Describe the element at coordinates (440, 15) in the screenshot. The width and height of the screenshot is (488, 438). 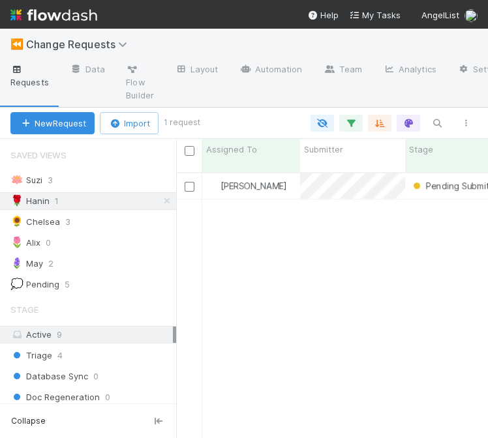
I see `span: AngelList` at that location.